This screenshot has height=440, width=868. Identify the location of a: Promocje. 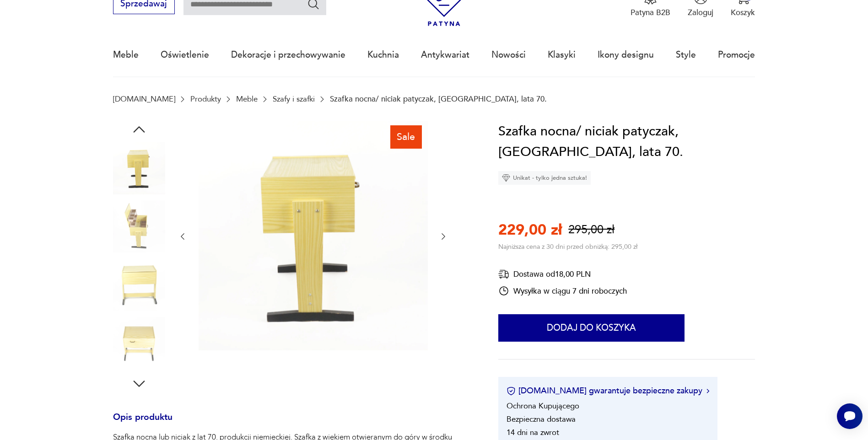
(737, 55).